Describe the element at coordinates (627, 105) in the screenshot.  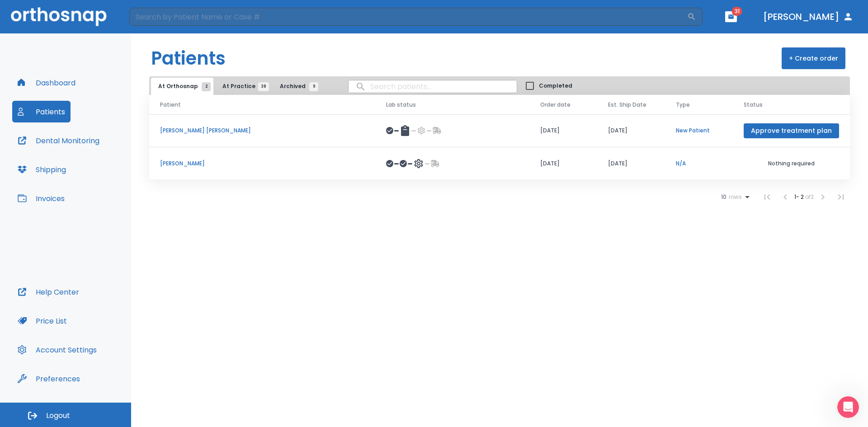
I see `span: Est. Ship Date` at that location.